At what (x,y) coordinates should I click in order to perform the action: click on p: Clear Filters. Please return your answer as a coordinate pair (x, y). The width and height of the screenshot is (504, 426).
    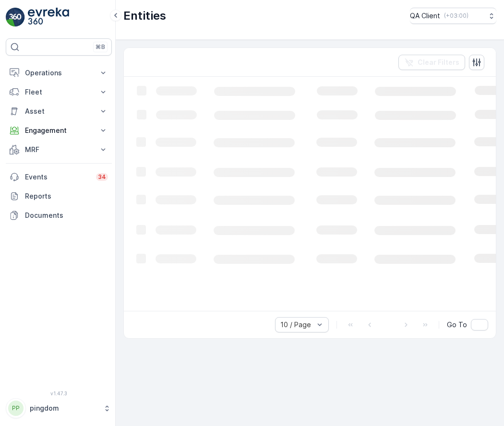
    Looking at the image, I should click on (438, 62).